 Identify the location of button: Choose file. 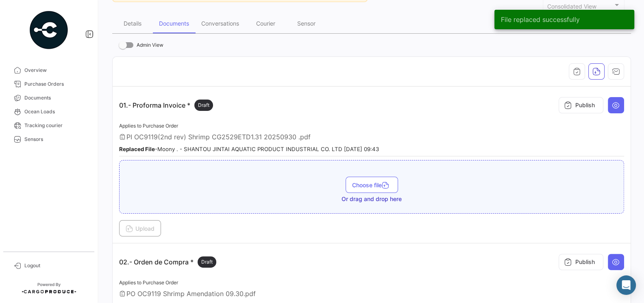
(372, 185).